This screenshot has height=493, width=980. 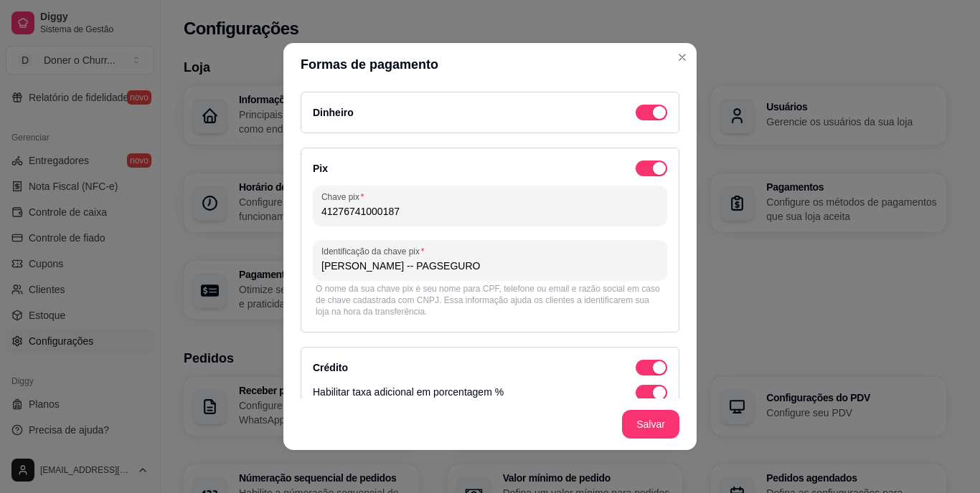 I want to click on label: Identificação da chave pix, so click(x=375, y=251).